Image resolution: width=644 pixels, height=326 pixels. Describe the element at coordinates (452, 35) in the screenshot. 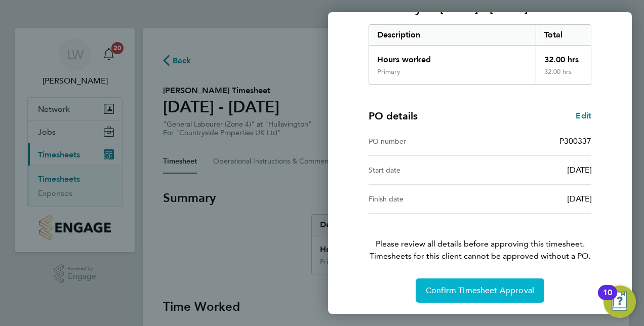

I see `div: Description` at that location.